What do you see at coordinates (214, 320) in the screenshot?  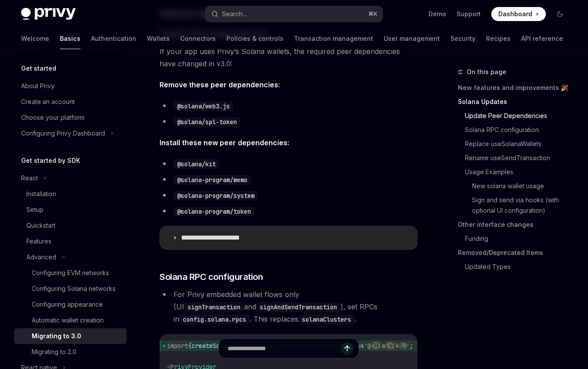 I see `code: config.solana.rpcs` at bounding box center [214, 320].